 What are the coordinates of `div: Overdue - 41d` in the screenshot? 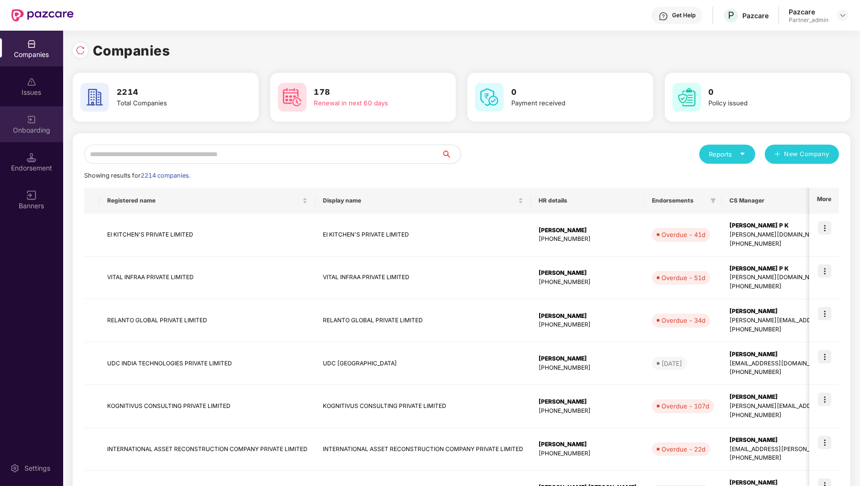 It's located at (684, 234).